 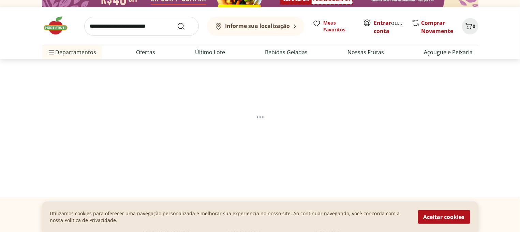 What do you see at coordinates (256, 26) in the screenshot?
I see `button: Informe sua localização` at bounding box center [256, 26].